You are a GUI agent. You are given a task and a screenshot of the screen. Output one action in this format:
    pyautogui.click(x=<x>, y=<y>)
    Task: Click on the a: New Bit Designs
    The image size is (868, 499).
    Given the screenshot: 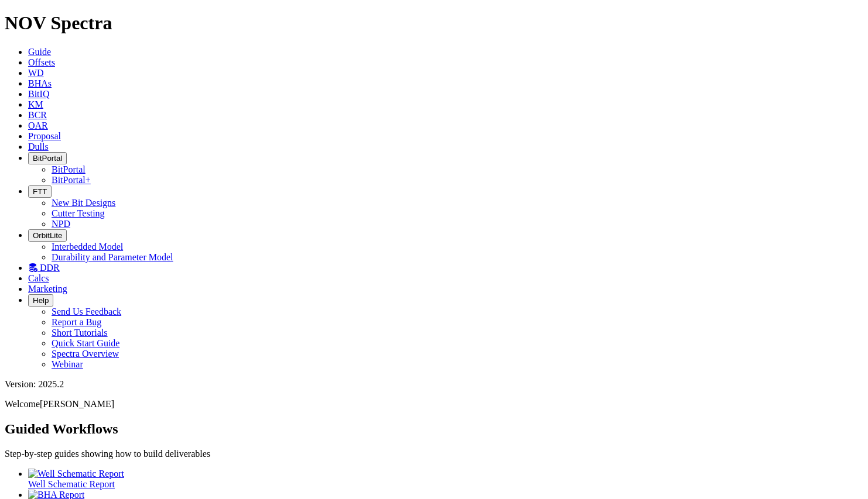 What is the action you would take?
    pyautogui.click(x=83, y=203)
    